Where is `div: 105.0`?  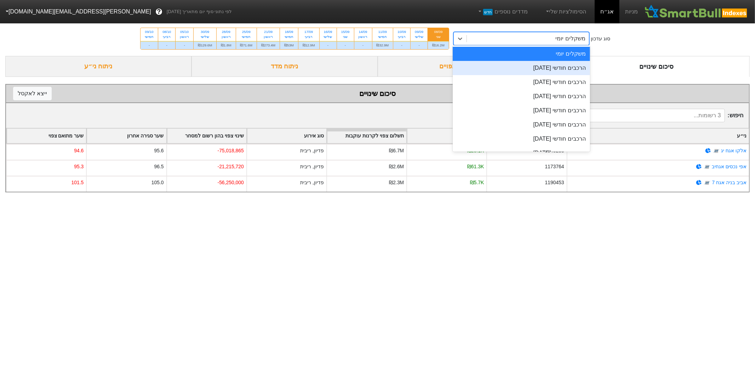
div: 105.0 is located at coordinates (157, 182).